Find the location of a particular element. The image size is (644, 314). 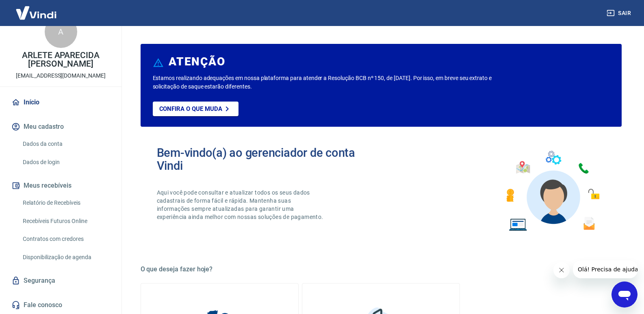

img: Imagem de um avatar masculino com diversos icones exemplificando as funcionalidades do gerenciado... is located at coordinates (551, 191).